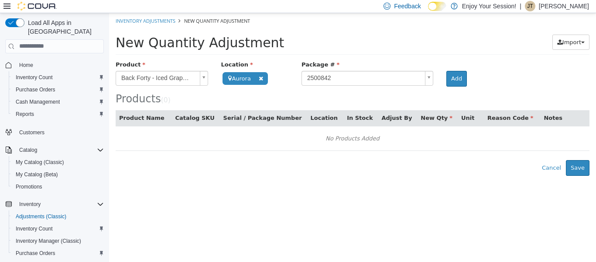  I want to click on span: Aurora, so click(136, 65).